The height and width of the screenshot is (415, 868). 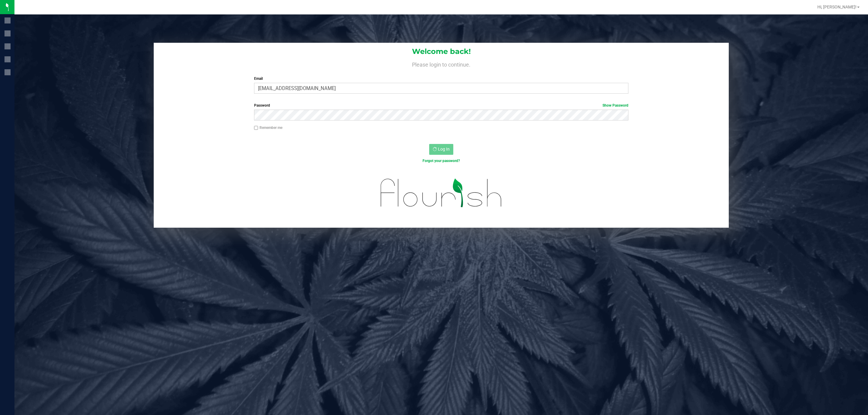 What do you see at coordinates (616, 106) in the screenshot?
I see `a: Show Password` at bounding box center [616, 106].